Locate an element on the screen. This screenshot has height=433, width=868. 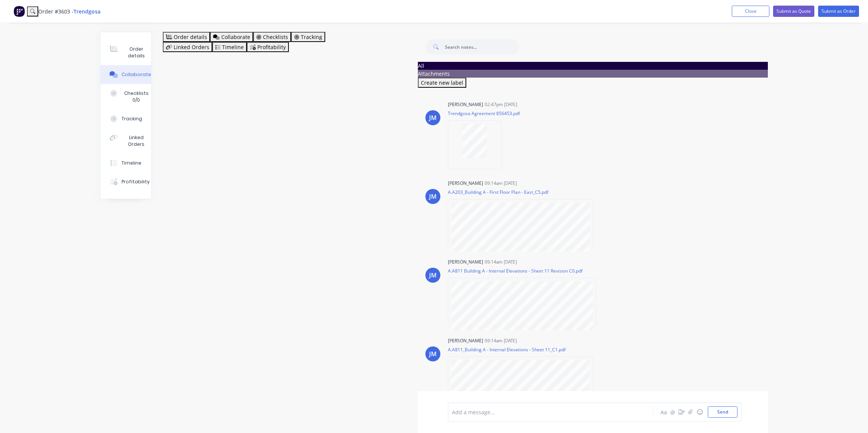
div: Checklists 0/0 is located at coordinates (136, 96).